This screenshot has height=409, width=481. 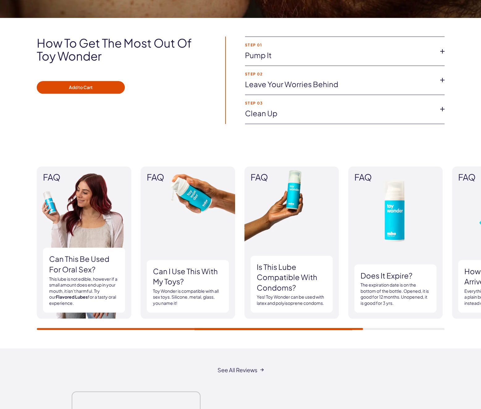 I want to click on a: Clean Up, so click(x=340, y=113).